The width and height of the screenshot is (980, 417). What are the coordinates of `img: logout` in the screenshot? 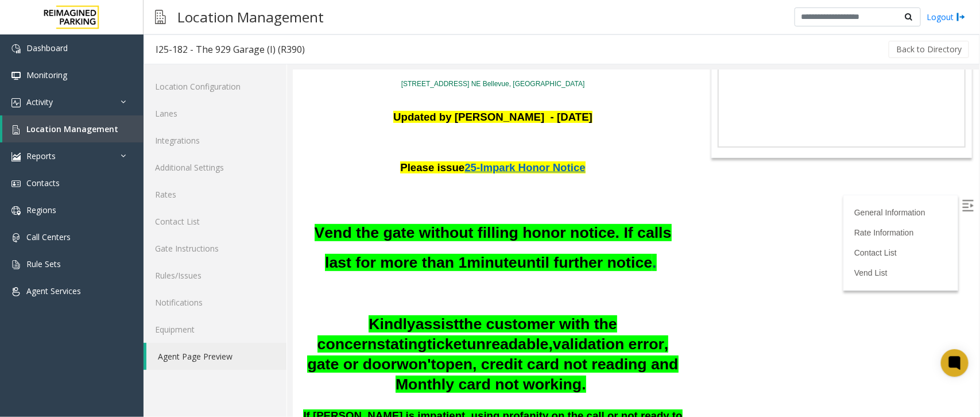 It's located at (961, 17).